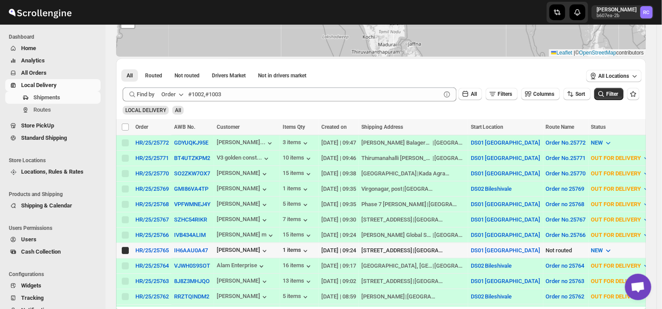  What do you see at coordinates (47, 97) in the screenshot?
I see `span: Shipments` at bounding box center [47, 97].